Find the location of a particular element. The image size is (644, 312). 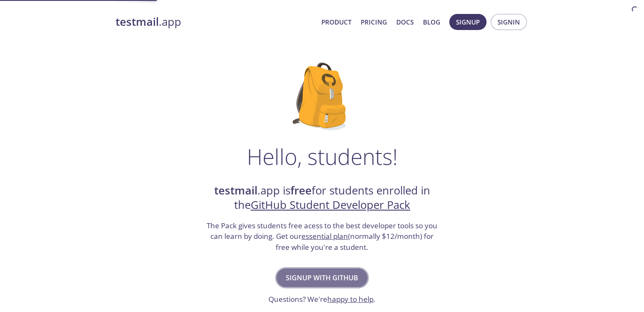

button: Signin is located at coordinates (509, 22).